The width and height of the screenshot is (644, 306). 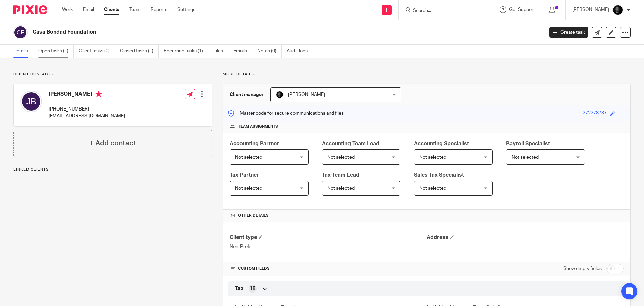 I want to click on a: Create task, so click(x=569, y=32).